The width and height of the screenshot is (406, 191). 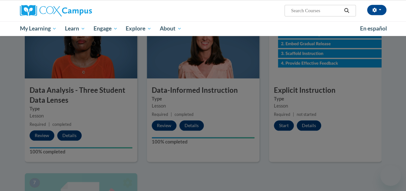 What do you see at coordinates (75, 29) in the screenshot?
I see `a: Learn` at bounding box center [75, 29].